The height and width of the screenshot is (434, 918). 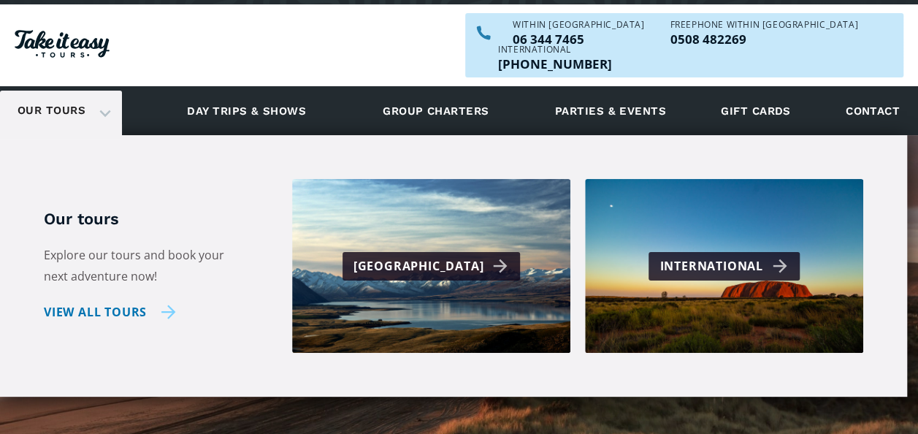 I want to click on a: Call us outside of NZ on +6463447465, so click(x=555, y=64).